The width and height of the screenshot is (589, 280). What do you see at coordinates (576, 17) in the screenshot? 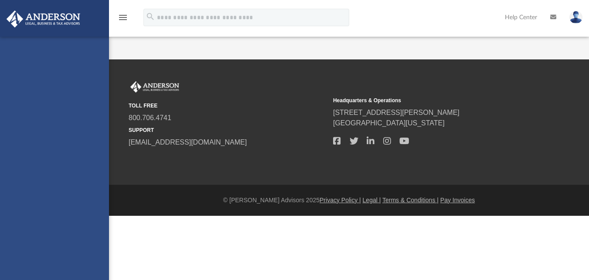
I see `img: User Pic` at bounding box center [576, 17].